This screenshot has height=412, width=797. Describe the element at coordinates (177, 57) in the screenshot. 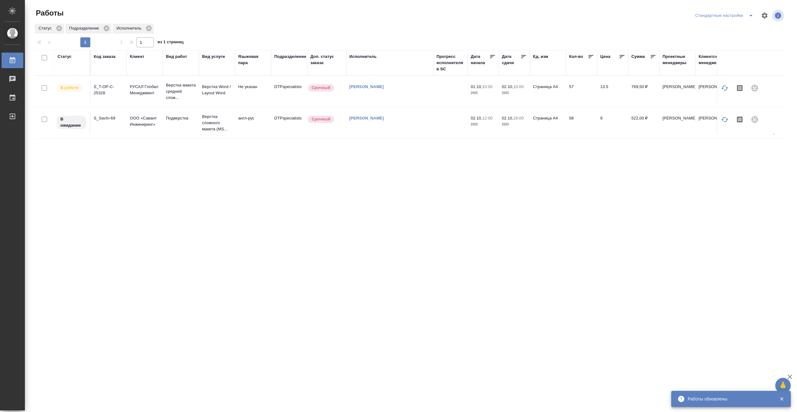

I see `div: Вид работ` at that location.